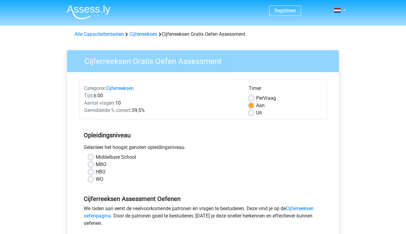 Image resolution: width=406 pixels, height=234 pixels. Describe the element at coordinates (203, 149) in the screenshot. I see `div: Selecteer het hoogst genoten opleidingsniveau.` at that location.